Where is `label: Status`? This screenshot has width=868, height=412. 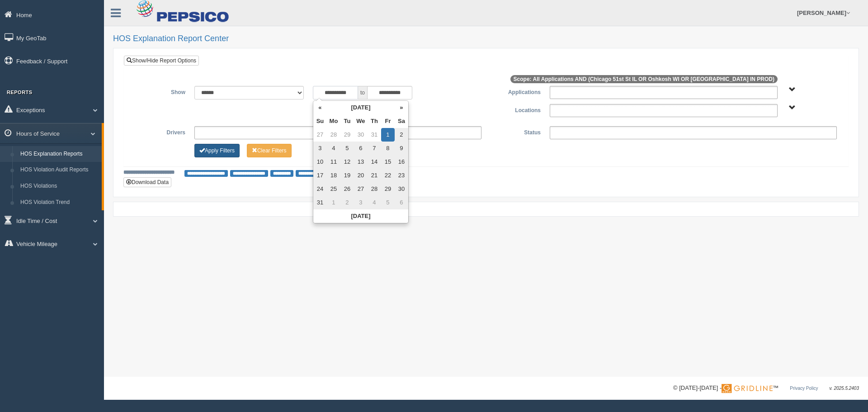 label: Status is located at coordinates (516, 132).